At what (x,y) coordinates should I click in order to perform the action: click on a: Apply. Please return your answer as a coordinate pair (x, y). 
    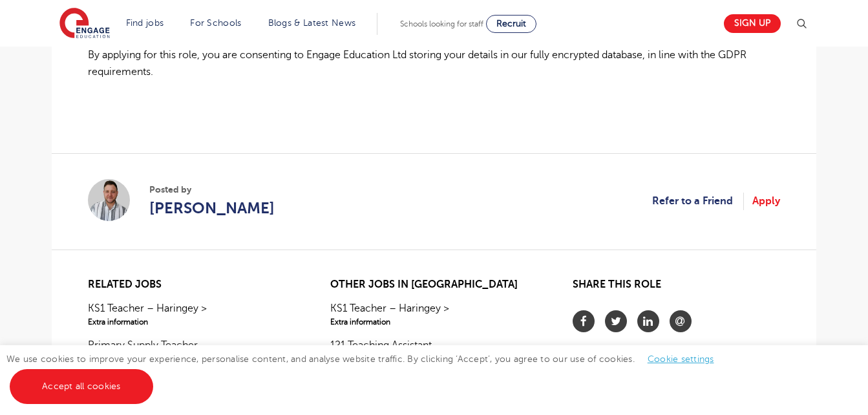
    Looking at the image, I should click on (766, 201).